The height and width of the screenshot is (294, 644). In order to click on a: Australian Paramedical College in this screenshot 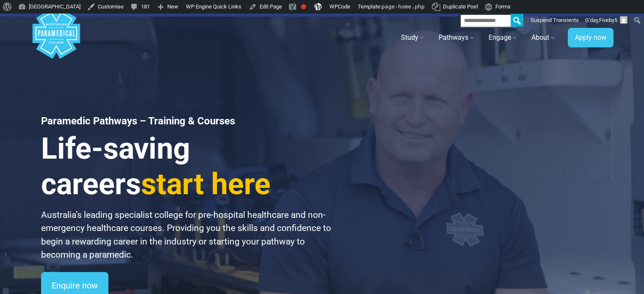, I will do `click(57, 37)`.